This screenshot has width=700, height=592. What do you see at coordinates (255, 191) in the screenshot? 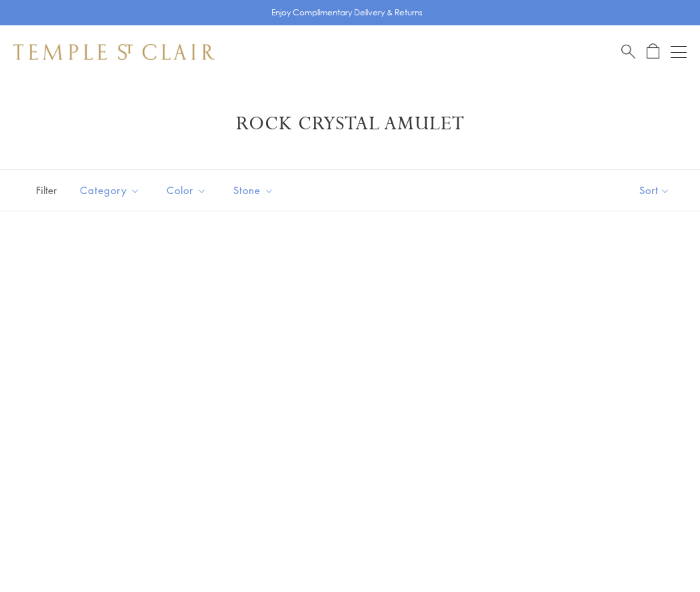
I see `span: Stone` at bounding box center [255, 191].